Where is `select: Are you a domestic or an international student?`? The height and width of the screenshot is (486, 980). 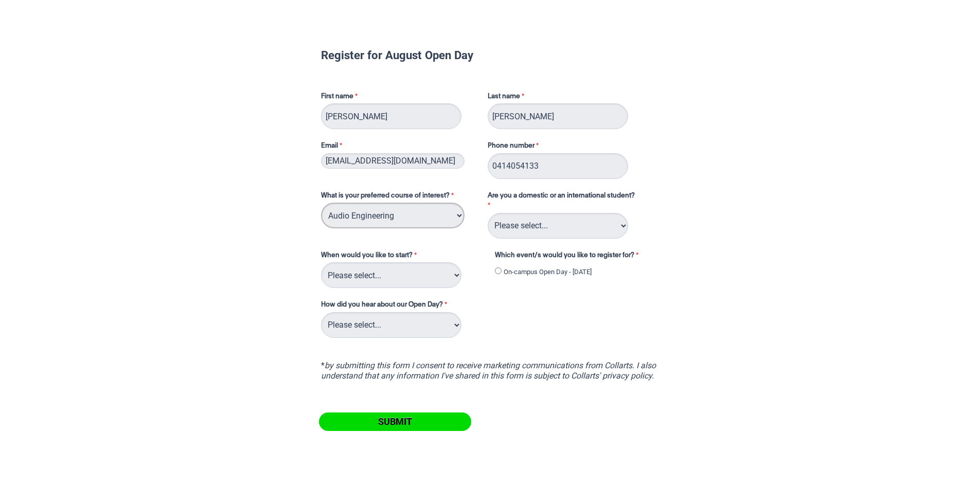
select: Are you a domestic or an international student? is located at coordinates (558, 226).